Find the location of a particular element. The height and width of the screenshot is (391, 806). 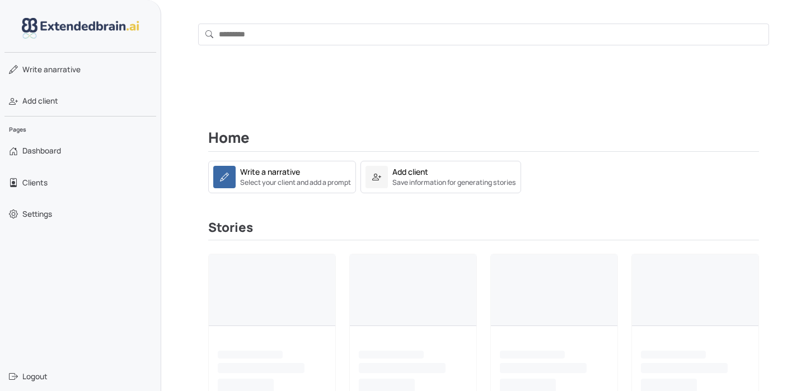

h3: Stories is located at coordinates (484, 230).